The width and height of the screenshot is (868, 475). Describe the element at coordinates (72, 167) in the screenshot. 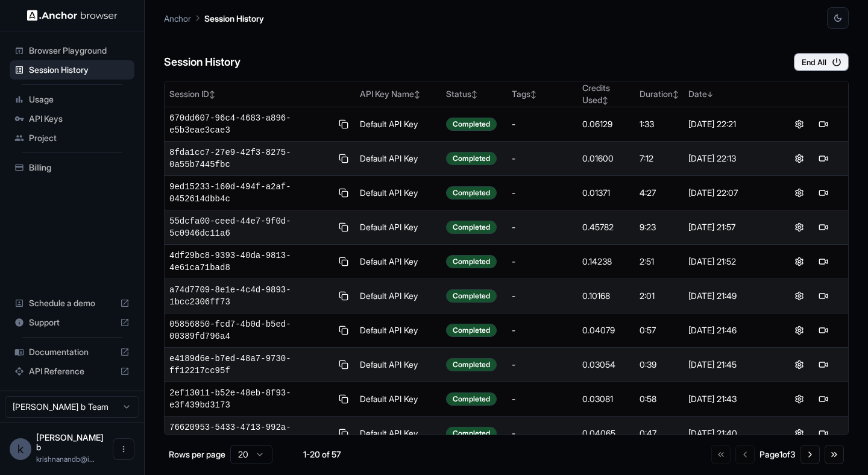

I see `div: Billing` at that location.